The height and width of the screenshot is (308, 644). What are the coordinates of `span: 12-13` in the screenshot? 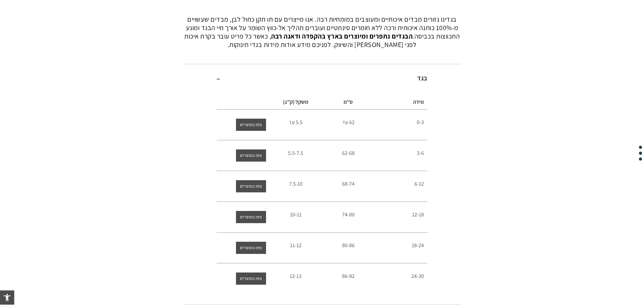 It's located at (296, 276).